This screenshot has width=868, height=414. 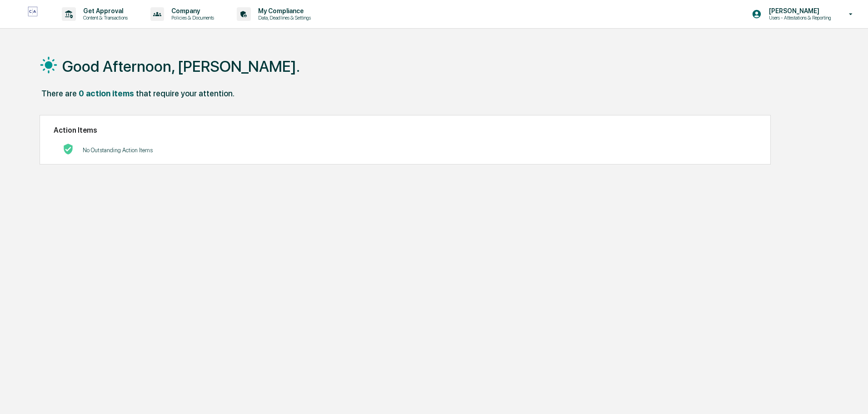 What do you see at coordinates (192, 18) in the screenshot?
I see `p: Policies & Documents` at bounding box center [192, 18].